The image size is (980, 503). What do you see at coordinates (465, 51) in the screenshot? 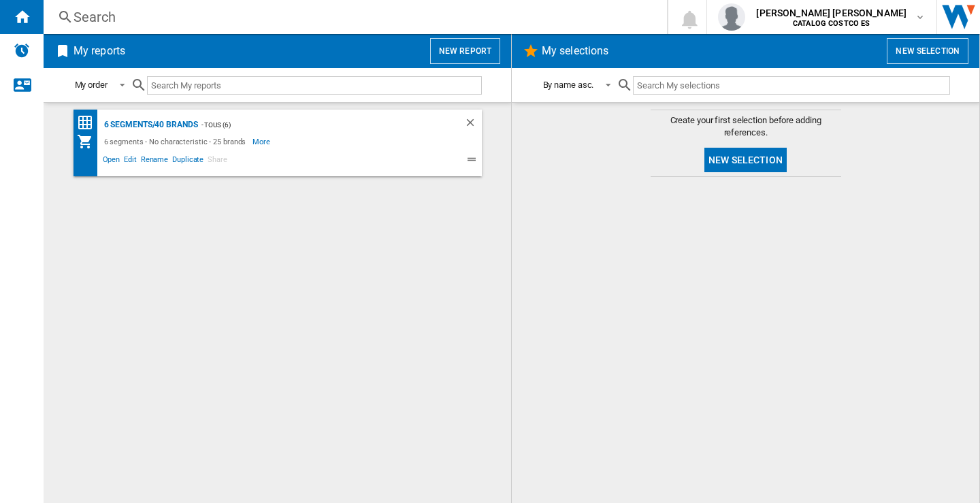
I see `button: New report` at bounding box center [465, 51].